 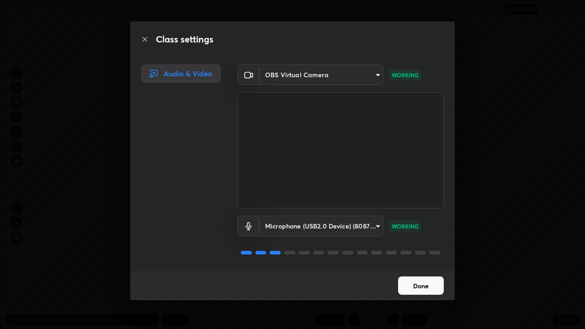 What do you see at coordinates (185, 39) in the screenshot?
I see `h2: Class settings` at bounding box center [185, 39].